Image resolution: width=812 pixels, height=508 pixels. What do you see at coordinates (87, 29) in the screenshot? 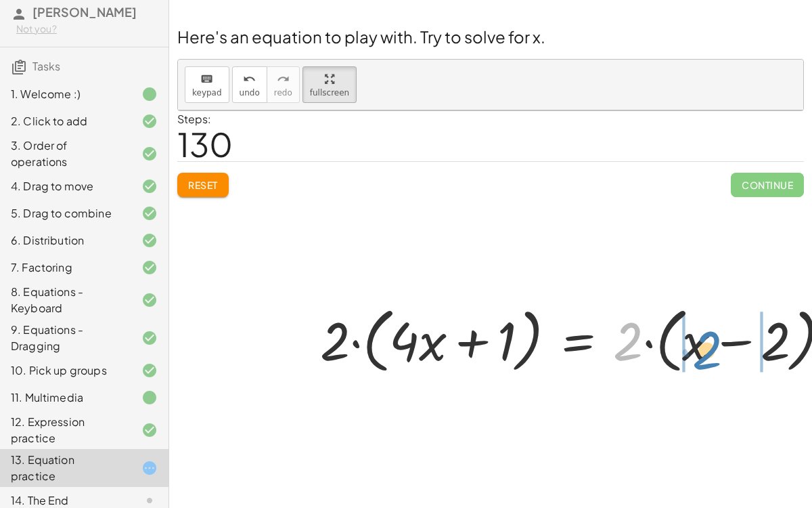
I see `div: Not you?` at bounding box center [87, 29].